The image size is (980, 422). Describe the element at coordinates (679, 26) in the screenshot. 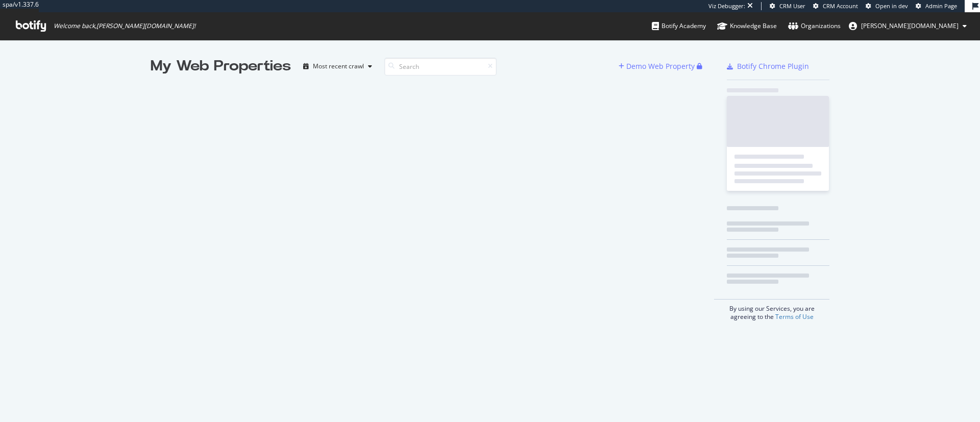

I see `div: Botify Academy` at that location.